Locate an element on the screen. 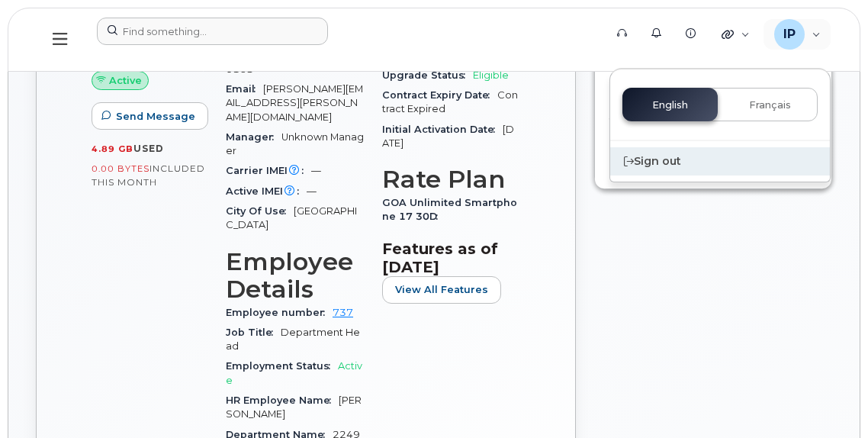  h3: Rate Plan is located at coordinates (451, 180).